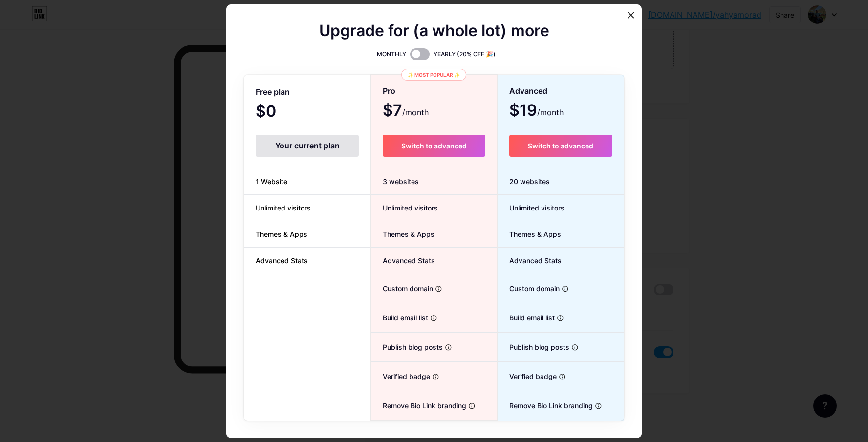  I want to click on div: Your current plan, so click(307, 146).